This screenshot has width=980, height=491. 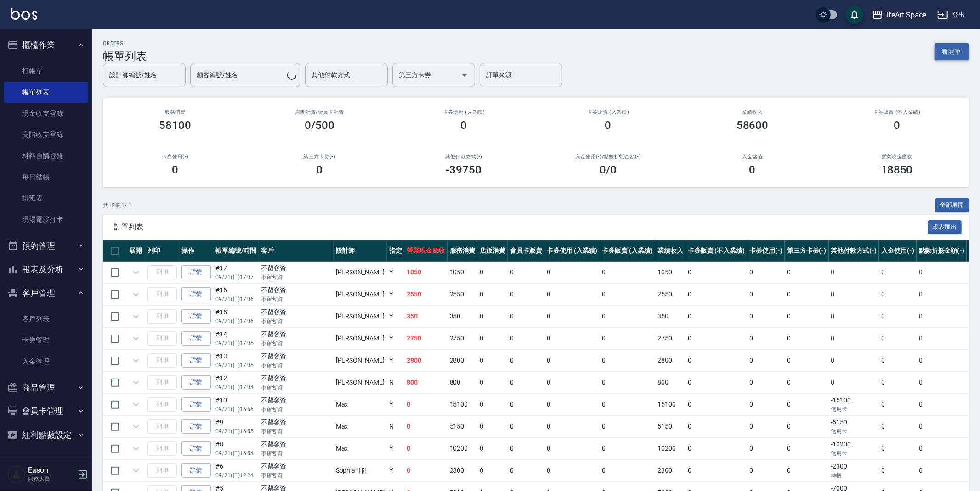 I want to click on button: 報表及分析, so click(x=46, y=269).